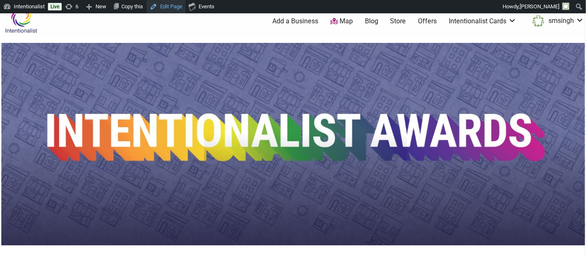 Image resolution: width=586 pixels, height=255 pixels. What do you see at coordinates (428, 21) in the screenshot?
I see `a: Offers` at bounding box center [428, 21].